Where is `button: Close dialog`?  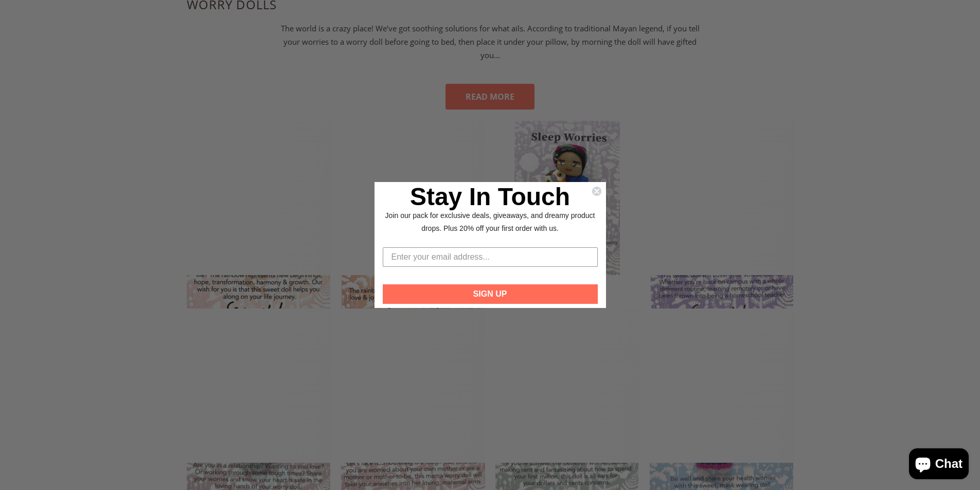 button: Close dialog is located at coordinates (597, 191).